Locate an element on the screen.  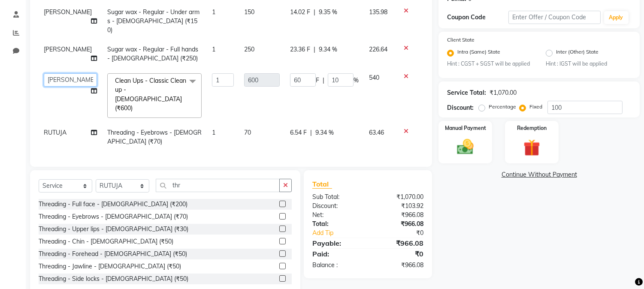
small: Hint : IGST will be applied is located at coordinates (588, 64).